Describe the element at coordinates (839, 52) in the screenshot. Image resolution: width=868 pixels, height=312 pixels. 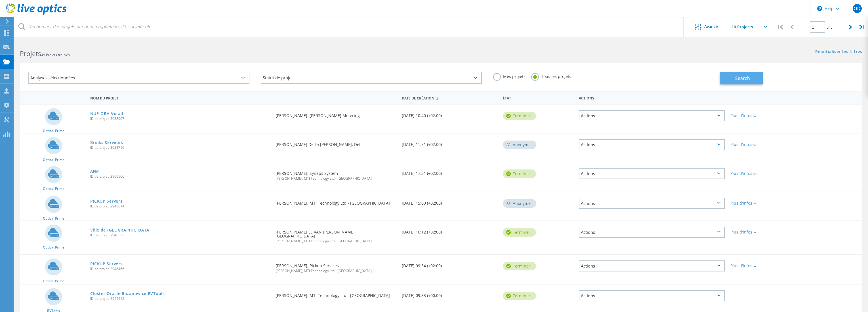
I see `a: Réinitialiser les filtres` at that location.